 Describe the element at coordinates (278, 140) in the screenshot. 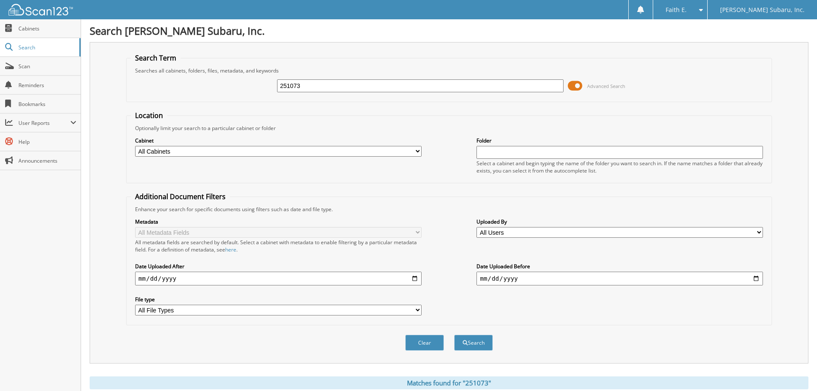

I see `label: Cabinet` at that location.